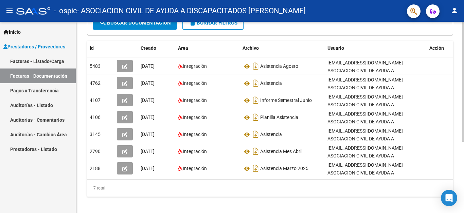  I want to click on span: Asistencia Mes Abril, so click(282, 151).